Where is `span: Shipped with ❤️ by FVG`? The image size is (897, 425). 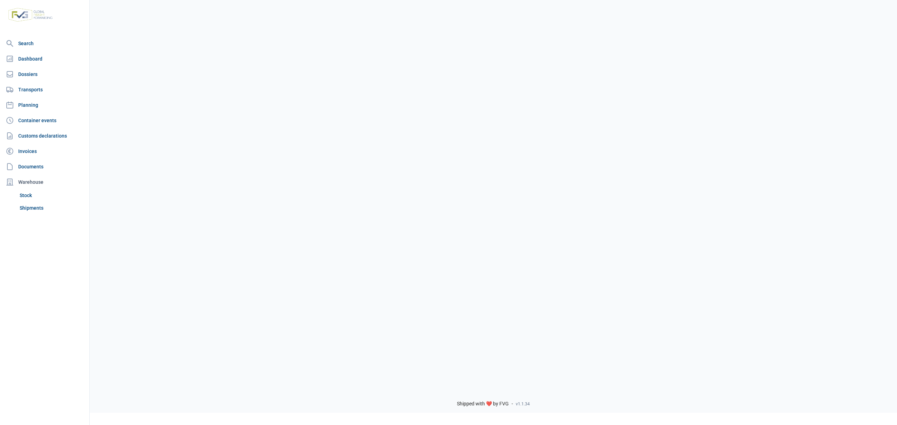
span: Shipped with ❤️ by FVG is located at coordinates (483, 404).